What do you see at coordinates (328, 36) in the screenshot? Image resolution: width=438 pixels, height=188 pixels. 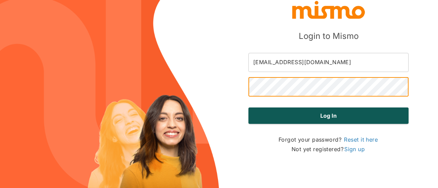 I see `h5: Login to Mismo` at bounding box center [328, 36].